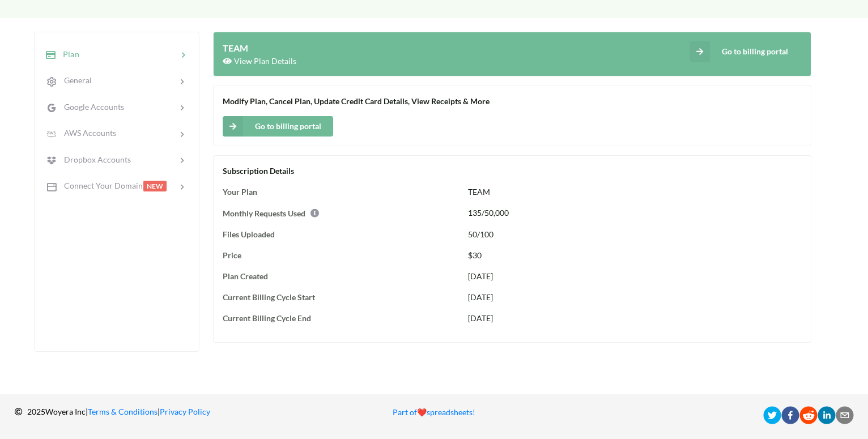  Describe the element at coordinates (155, 186) in the screenshot. I see `span: NEW` at that location.